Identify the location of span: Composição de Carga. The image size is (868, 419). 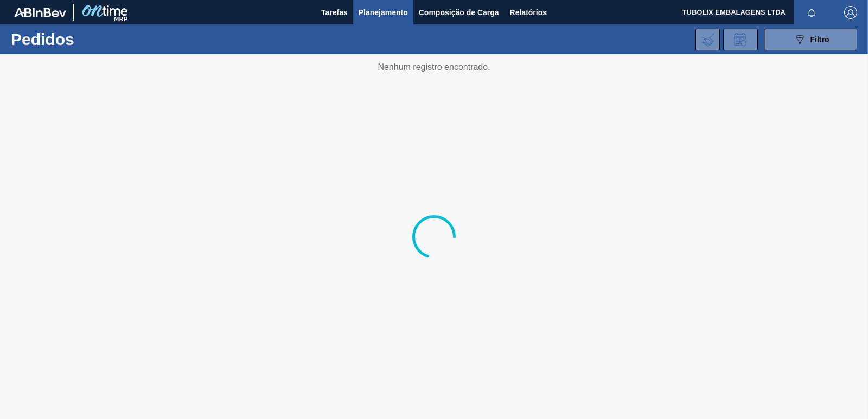
(459, 13).